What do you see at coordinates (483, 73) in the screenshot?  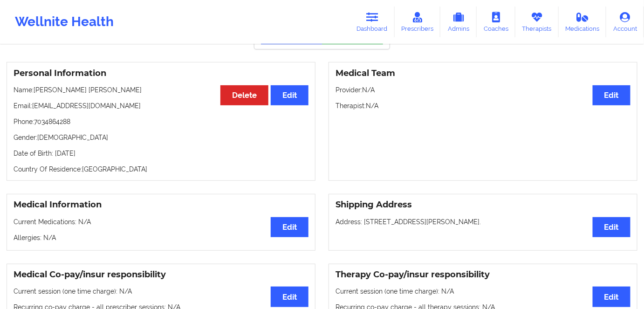 I see `h3: Medical Team` at bounding box center [483, 73].